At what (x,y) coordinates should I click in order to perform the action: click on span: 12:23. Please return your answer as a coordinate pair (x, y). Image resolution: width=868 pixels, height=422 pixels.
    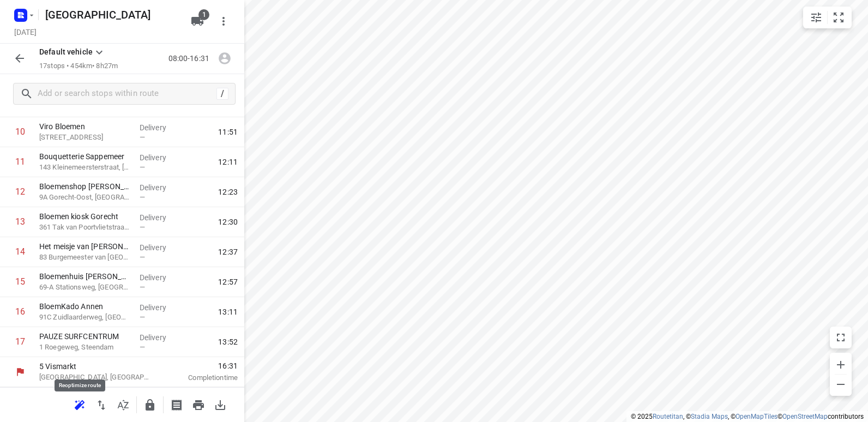
    Looking at the image, I should click on (228, 192).